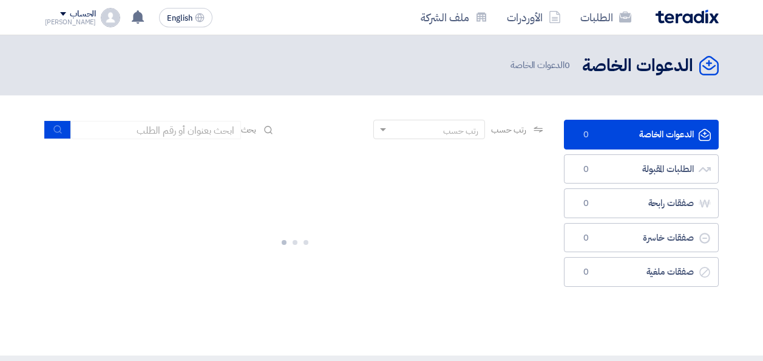  I want to click on span: الدعوات الخاصة, so click(542, 65).